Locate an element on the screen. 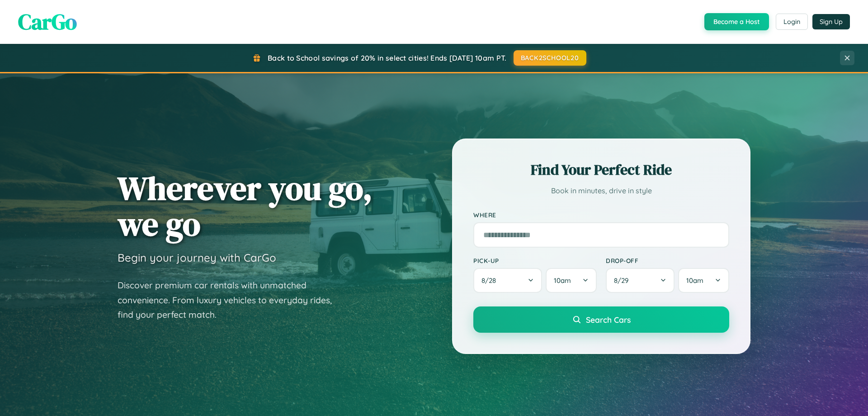 The width and height of the screenshot is (868, 416). button: Become a Host is located at coordinates (736, 22).